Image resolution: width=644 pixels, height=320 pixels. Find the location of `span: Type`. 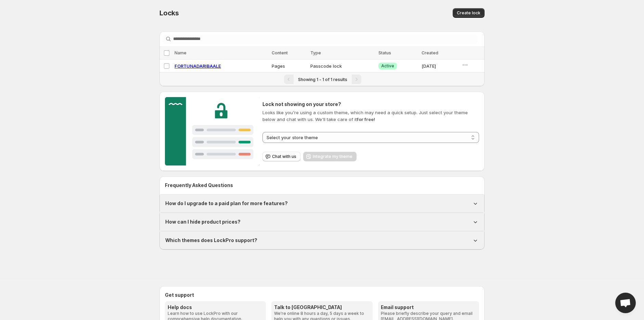

span: Type is located at coordinates (316, 52).